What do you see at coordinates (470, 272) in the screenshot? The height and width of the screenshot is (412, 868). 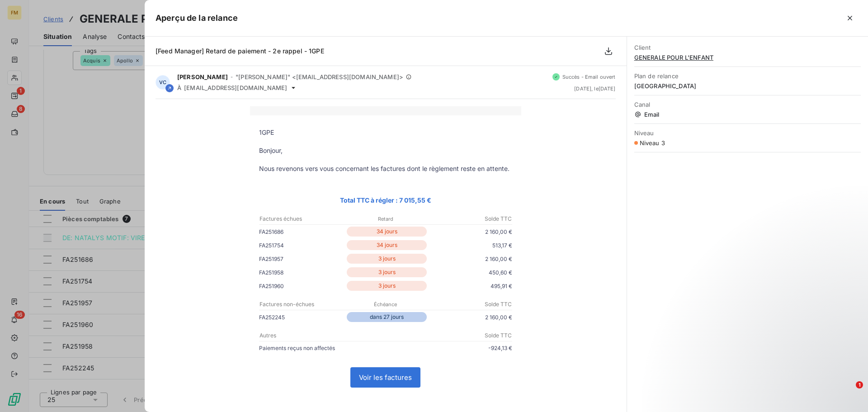 I see `p: 450,60 €` at bounding box center [470, 272].